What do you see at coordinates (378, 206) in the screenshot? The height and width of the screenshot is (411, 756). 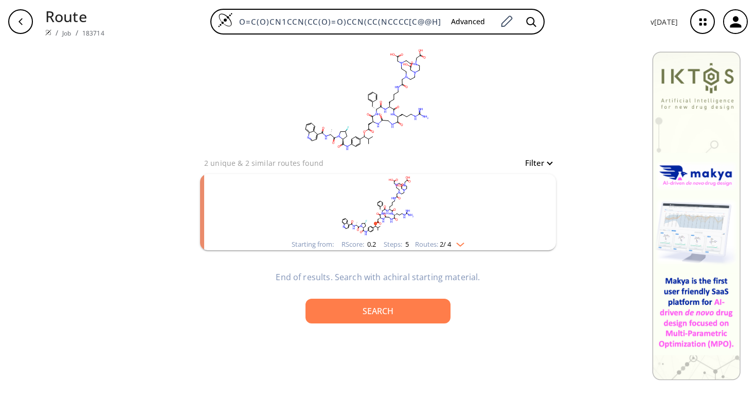 I see `svg: CC(C)C(OC(=O)C[C@@H]1NC(=O)CNC(=O)[C@H](CCCNC(=N)N)NC(=O)[C@H](CCCCNC(=O)CN2CCN(CC(=O)O)CCN(CC(=O...` at bounding box center [378, 206].